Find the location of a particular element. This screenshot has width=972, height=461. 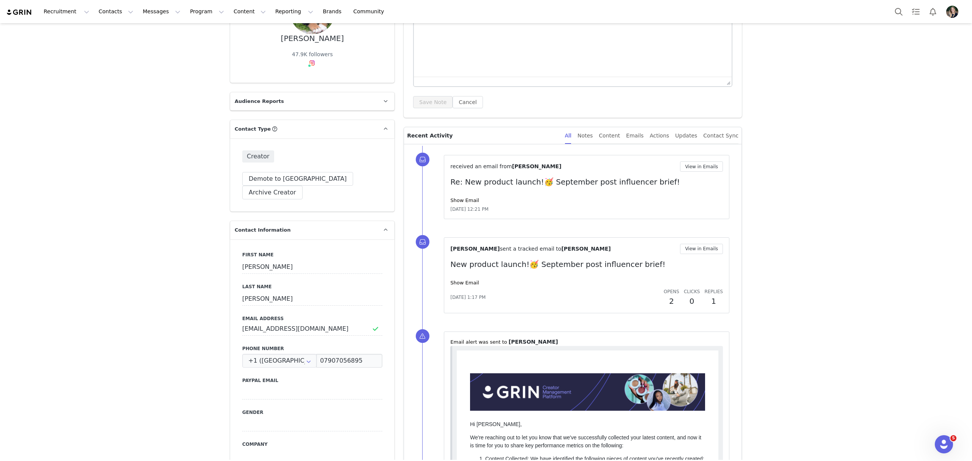

p: If you're having trouble clicking viewing this email, copy and paste the URL below into your web ... is located at coordinates (120, 387).